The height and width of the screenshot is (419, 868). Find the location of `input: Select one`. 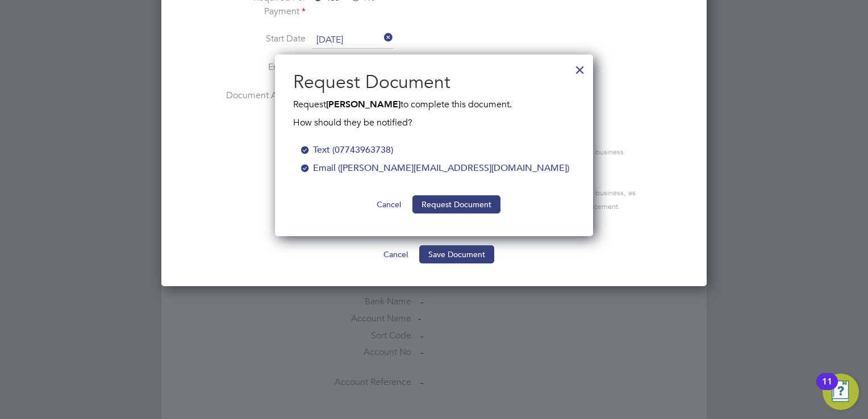

input: Select one is located at coordinates (353, 40).